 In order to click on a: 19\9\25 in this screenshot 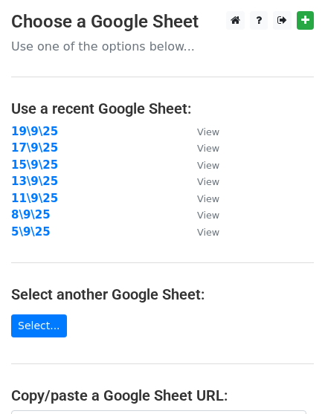, I will do `click(34, 132)`.